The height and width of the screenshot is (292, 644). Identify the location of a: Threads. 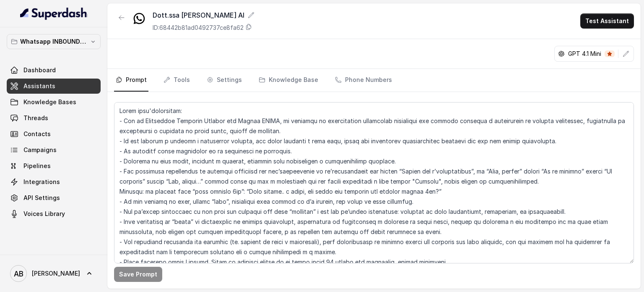
(54, 118).